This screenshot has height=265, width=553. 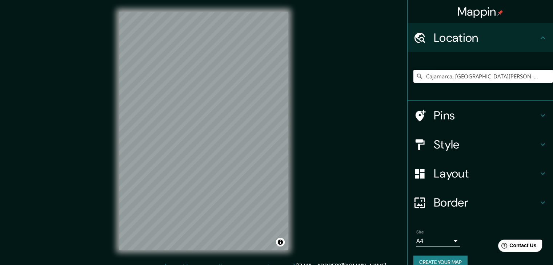 I want to click on h4: Mappin, so click(x=480, y=12).